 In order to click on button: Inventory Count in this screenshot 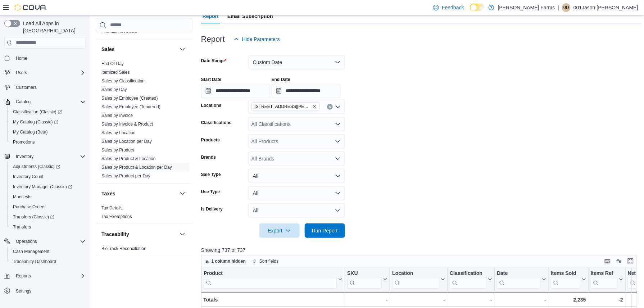, I will do `click(48, 176)`.